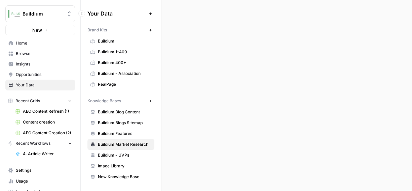 The width and height of the screenshot is (412, 191). What do you see at coordinates (28, 101) in the screenshot?
I see `span: Recent Grids` at bounding box center [28, 101].